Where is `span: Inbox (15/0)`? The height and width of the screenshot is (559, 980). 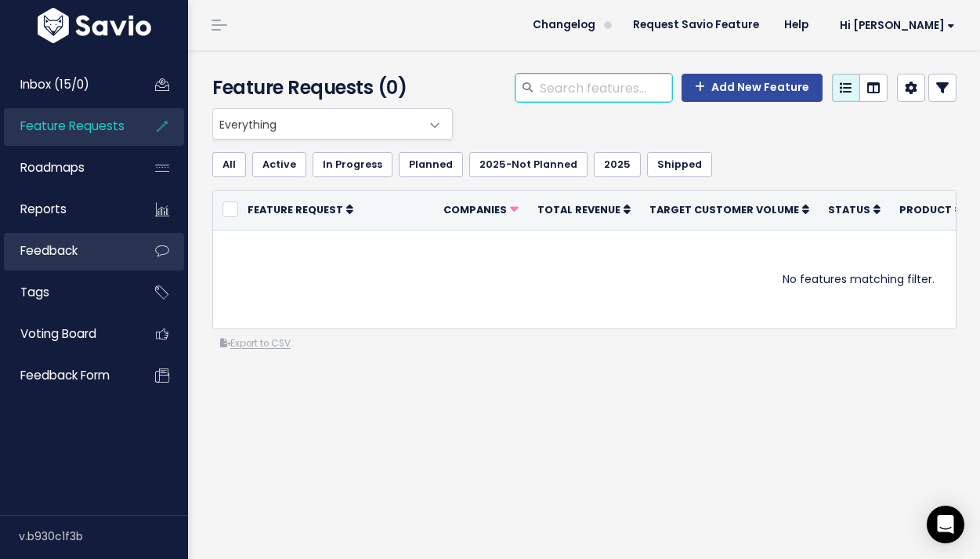 span: Inbox (15/0) is located at coordinates (54, 84).